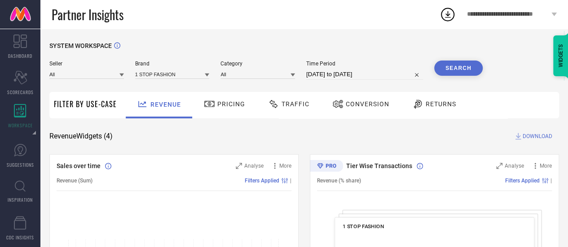 Image resolution: width=568 pixels, height=247 pixels. What do you see at coordinates (20, 92) in the screenshot?
I see `span: SCORECARDS` at bounding box center [20, 92].